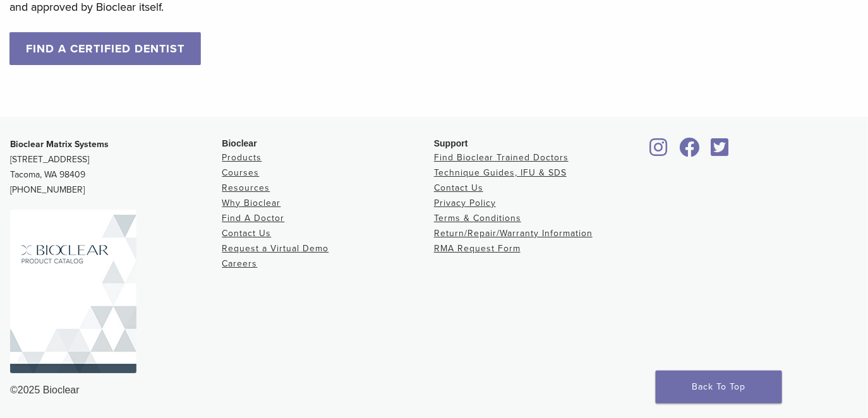 This screenshot has height=418, width=868. What do you see at coordinates (59, 144) in the screenshot?
I see `strong: Bioclear Matrix Systems` at bounding box center [59, 144].